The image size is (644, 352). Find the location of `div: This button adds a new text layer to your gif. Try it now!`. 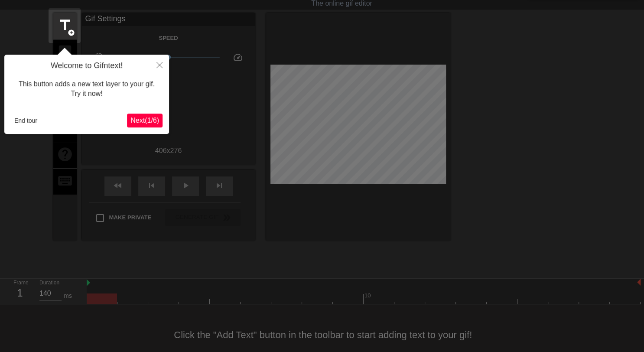

div: This button adds a new text layer to your gif. Try it now! is located at coordinates (87, 89).